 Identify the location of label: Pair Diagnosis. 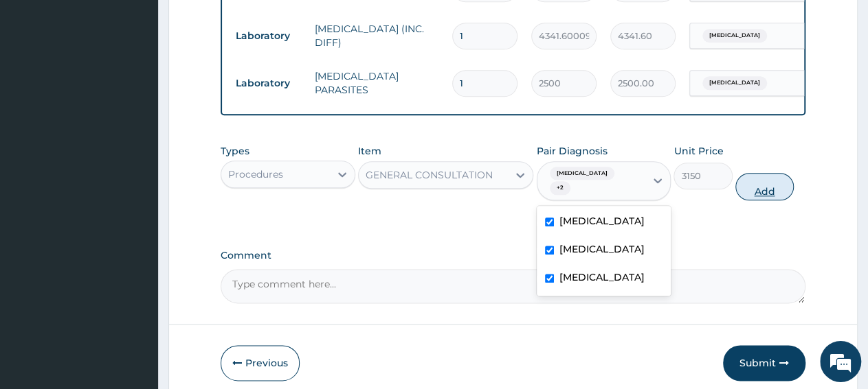
(572, 151).